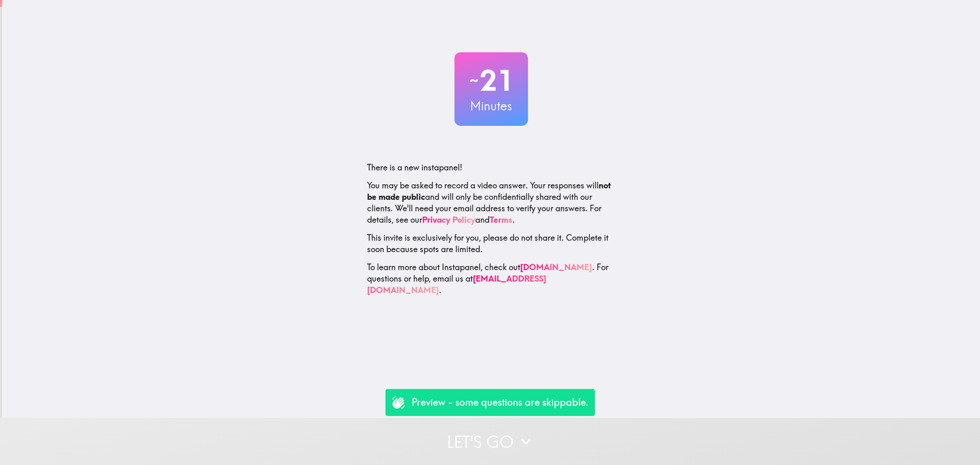 This screenshot has height=465, width=980. I want to click on p: To learn more about Instapanel, check out . For questions or help, email us at ., so click(491, 279).